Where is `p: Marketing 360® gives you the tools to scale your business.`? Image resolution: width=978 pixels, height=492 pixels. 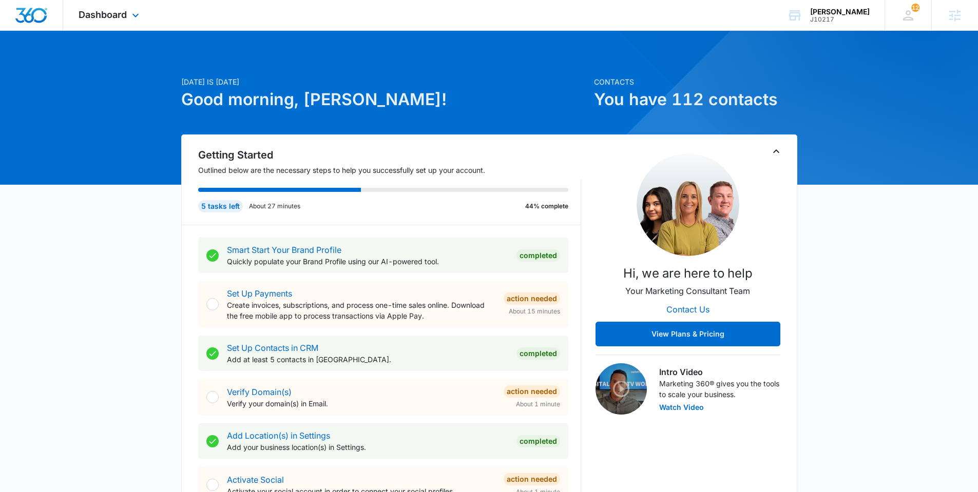
p: Marketing 360® gives you the tools to scale your business. is located at coordinates (720, 389).